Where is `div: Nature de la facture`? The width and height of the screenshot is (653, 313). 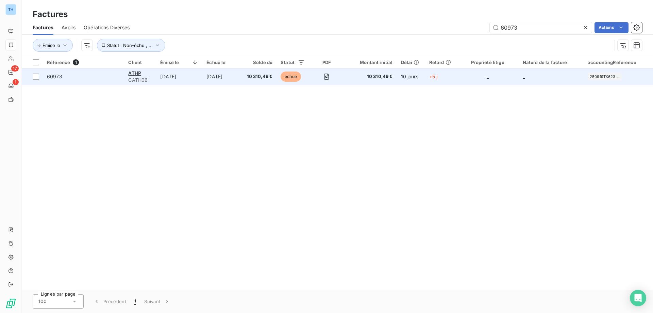 div: Nature de la facture is located at coordinates (551, 62).